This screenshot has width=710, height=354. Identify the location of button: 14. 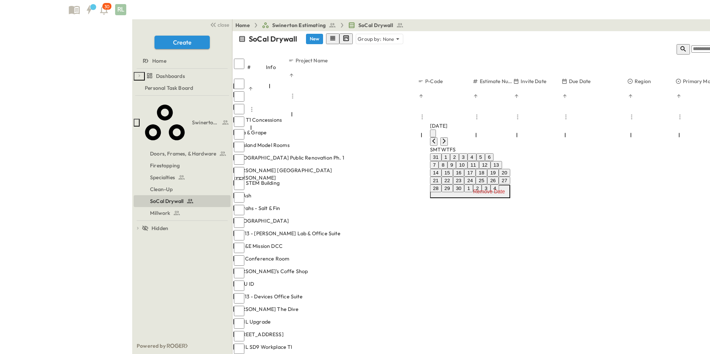
(435, 173).